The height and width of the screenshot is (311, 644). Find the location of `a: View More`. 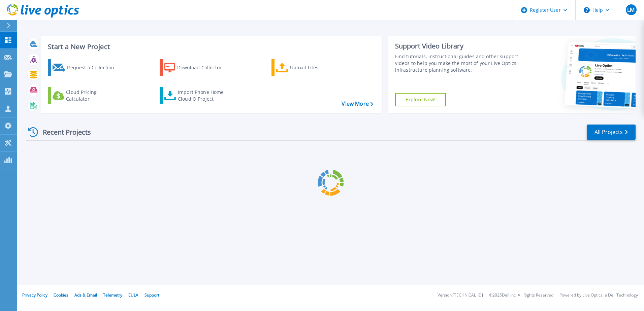

a: View More is located at coordinates (357, 104).